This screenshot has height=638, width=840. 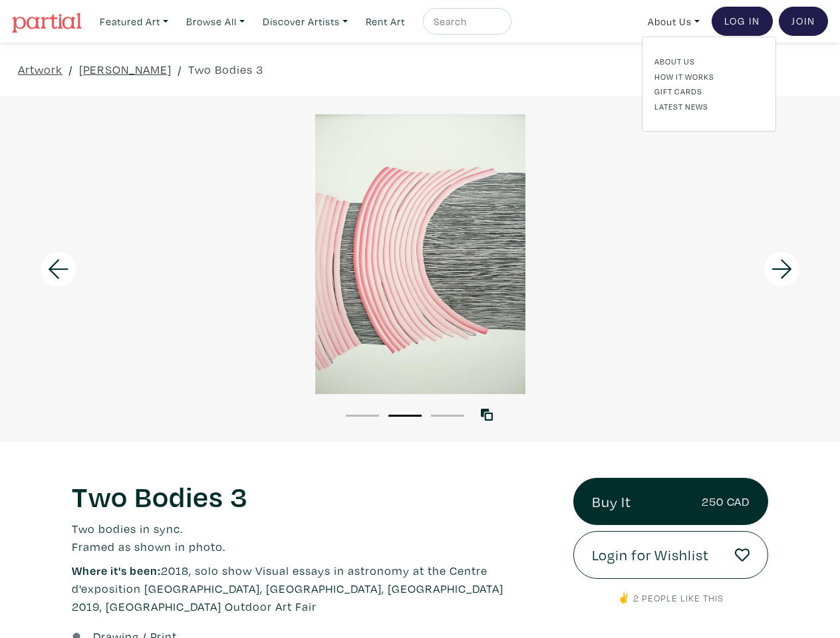 I want to click on a: Artwork, so click(x=40, y=69).